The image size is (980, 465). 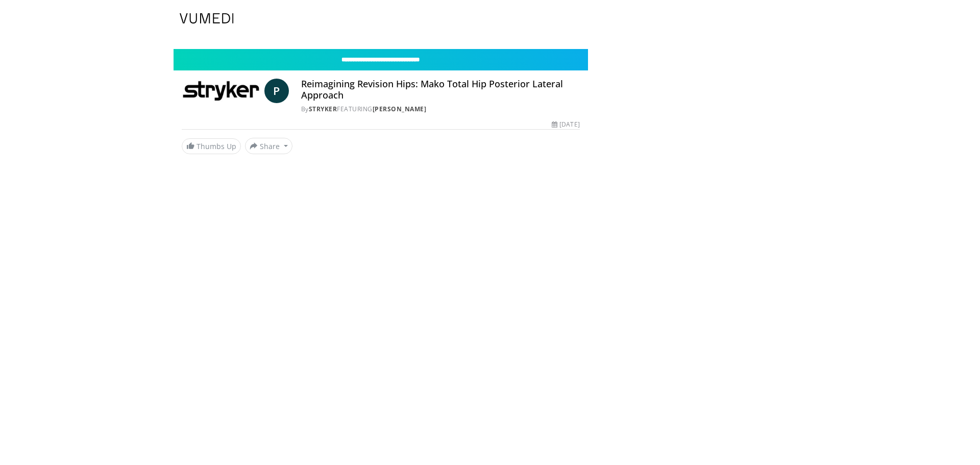 I want to click on h4: Reimagining Revision Hips: Mako Total Hip Posterior Lateral Approach, so click(x=440, y=90).